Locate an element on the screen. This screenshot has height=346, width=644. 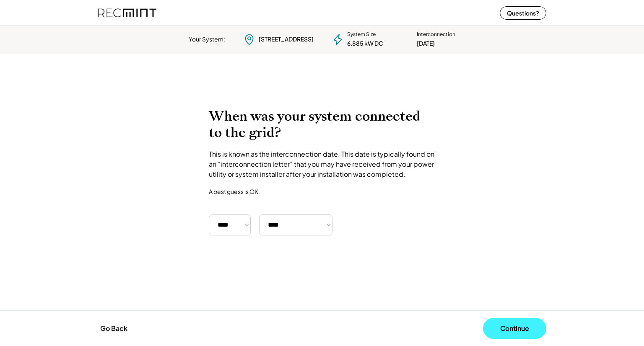
div: 6.885 kW DC is located at coordinates (365, 43).